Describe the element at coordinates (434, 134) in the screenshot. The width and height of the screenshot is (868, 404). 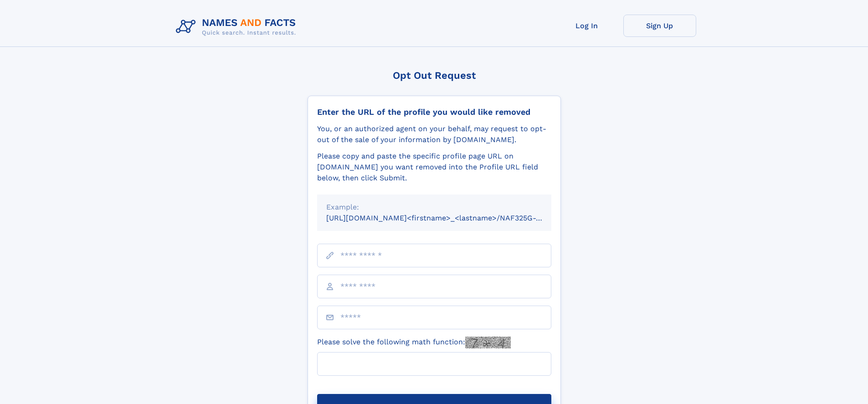
I see `div: You, or an authorized agent on your behalf, may request to opt-out of the sale of your informatio...` at that location.